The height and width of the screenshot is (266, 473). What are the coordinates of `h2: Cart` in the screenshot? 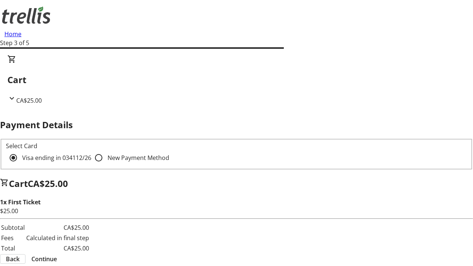 It's located at (237, 80).